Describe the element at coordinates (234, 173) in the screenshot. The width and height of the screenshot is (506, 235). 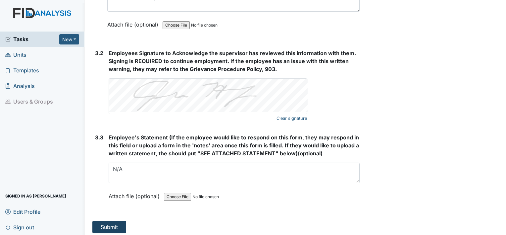
I see `textarea: N/A` at that location.